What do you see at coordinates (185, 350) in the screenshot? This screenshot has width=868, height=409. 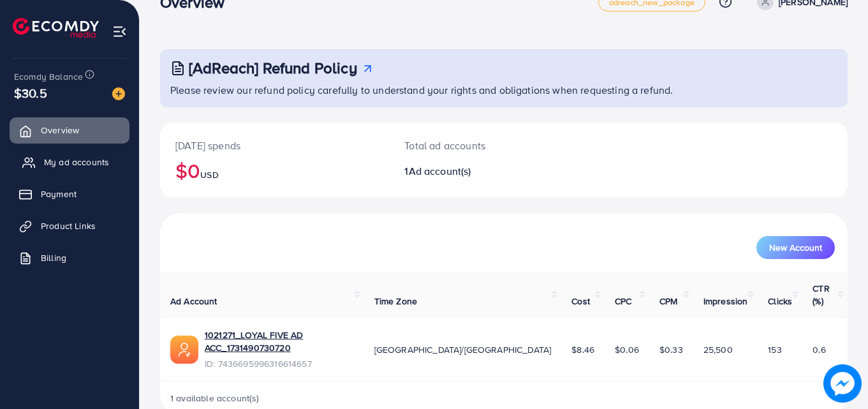 I see `img: ic-ads-acc.e4c84228.svg` at bounding box center [185, 350].